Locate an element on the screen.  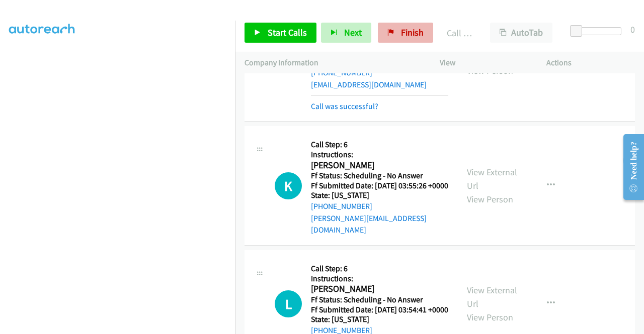
button: AutoTab is located at coordinates (521, 33).